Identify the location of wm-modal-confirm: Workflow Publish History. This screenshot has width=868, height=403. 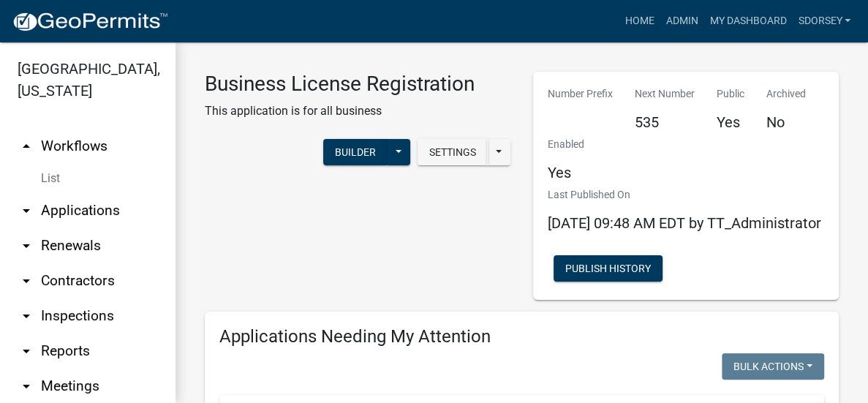
(608, 270).